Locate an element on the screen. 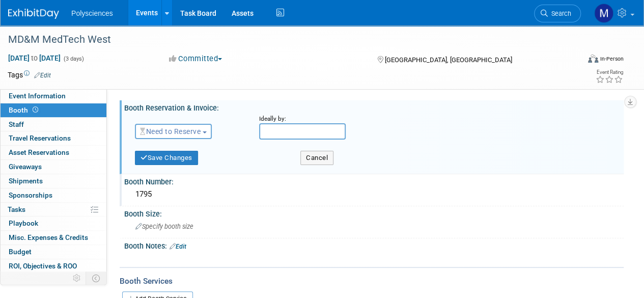 This screenshot has height=298, width=644. span: Budget is located at coordinates (20, 252).